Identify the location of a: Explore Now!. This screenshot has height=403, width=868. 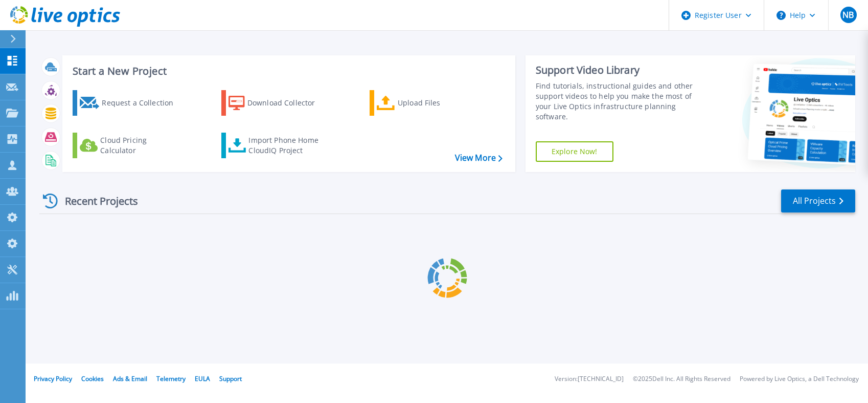
(574, 151).